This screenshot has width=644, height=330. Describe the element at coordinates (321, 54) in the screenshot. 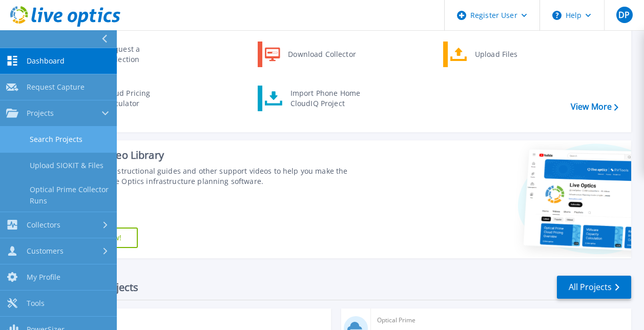

I see `div: Download Collector` at that location.